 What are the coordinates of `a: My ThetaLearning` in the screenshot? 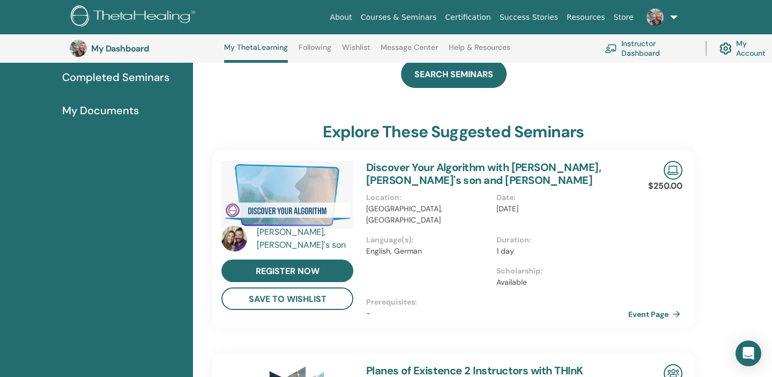 It's located at (256, 53).